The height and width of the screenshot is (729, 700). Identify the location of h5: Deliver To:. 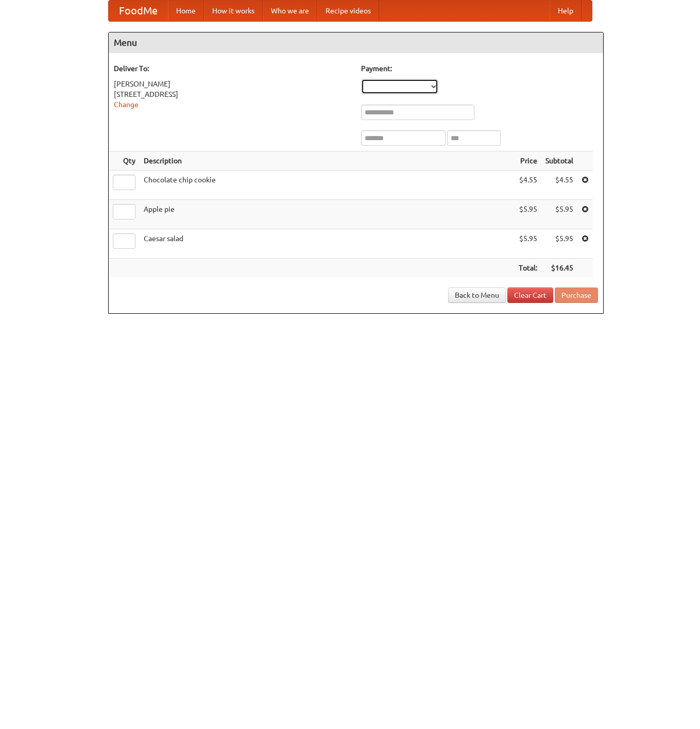
(232, 68).